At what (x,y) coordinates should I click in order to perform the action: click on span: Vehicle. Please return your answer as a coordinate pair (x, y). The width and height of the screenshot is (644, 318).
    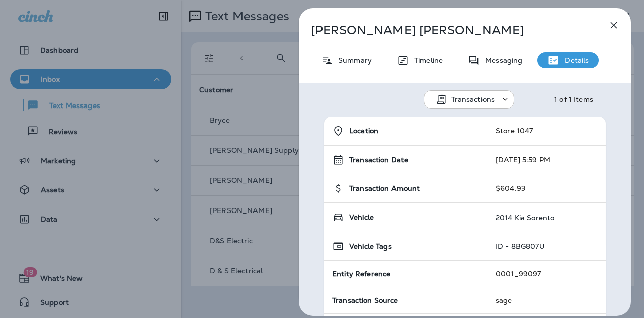
    Looking at the image, I should click on (362, 217).